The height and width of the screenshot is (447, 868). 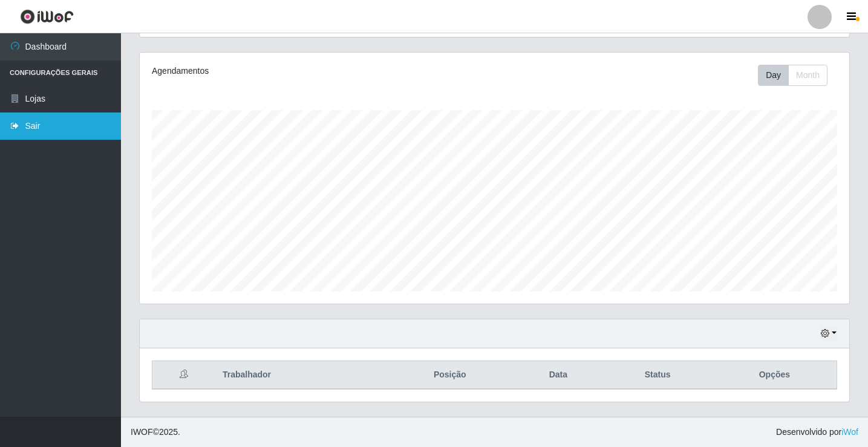 What do you see at coordinates (772, 75) in the screenshot?
I see `button: Day` at bounding box center [772, 75].